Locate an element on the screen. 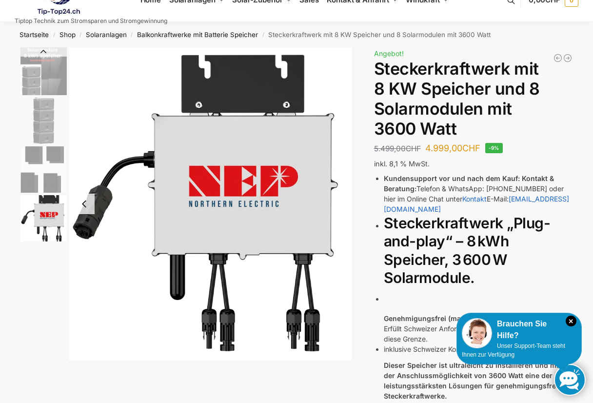 The height and width of the screenshot is (403, 593). li: 1 / 4 is located at coordinates (42, 72).